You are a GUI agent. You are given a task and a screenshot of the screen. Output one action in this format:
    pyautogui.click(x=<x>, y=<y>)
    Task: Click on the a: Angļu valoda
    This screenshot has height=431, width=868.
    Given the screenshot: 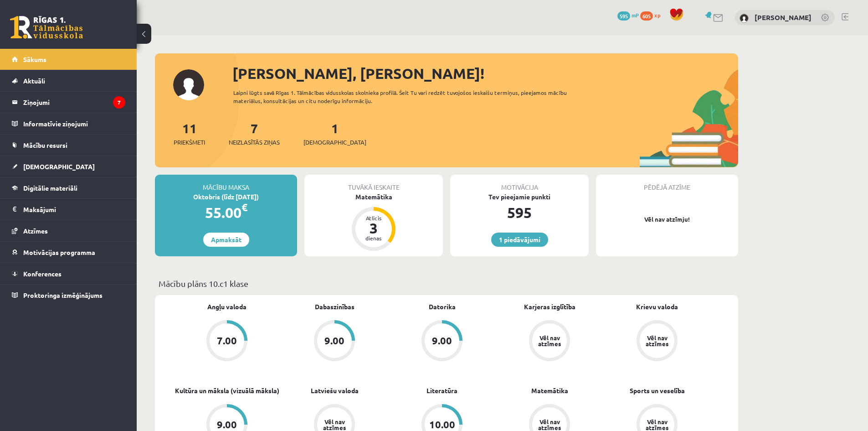 What is the action you would take?
    pyautogui.click(x=227, y=307)
    